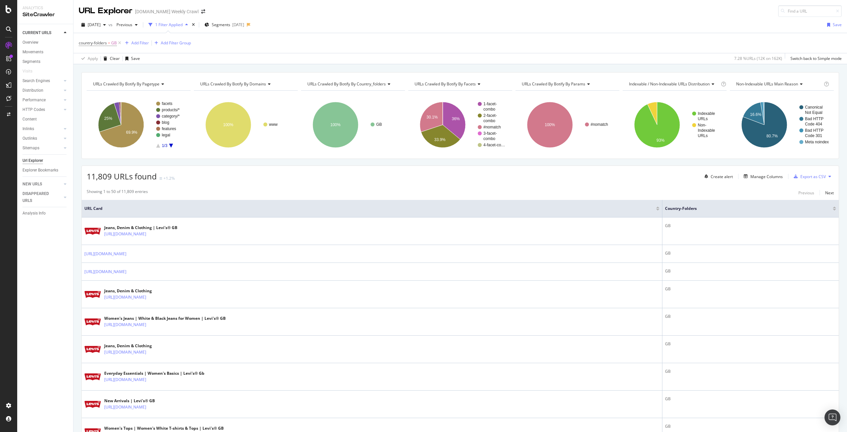  What do you see at coordinates (88, 59) in the screenshot?
I see `button: Apply` at bounding box center [88, 59].